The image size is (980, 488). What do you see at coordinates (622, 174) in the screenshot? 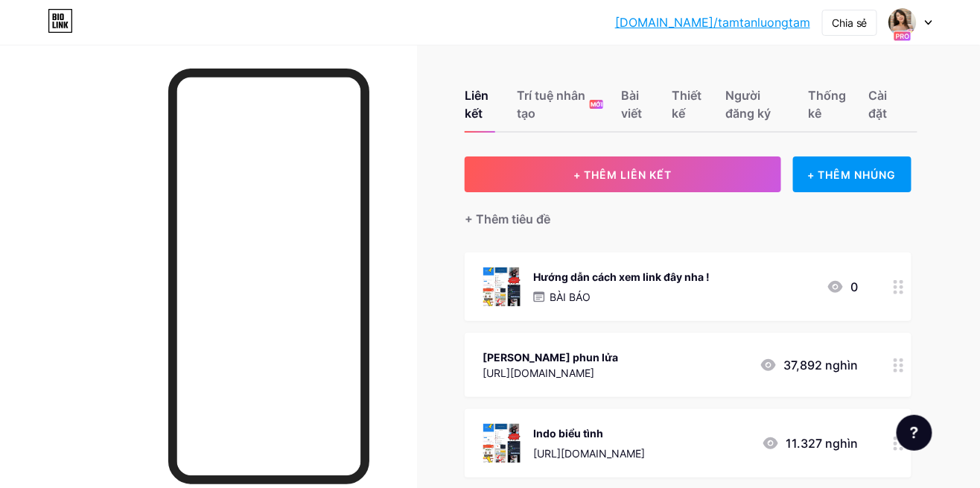
I see `font: + THÊM LIÊN KẾT` at bounding box center [622, 174].